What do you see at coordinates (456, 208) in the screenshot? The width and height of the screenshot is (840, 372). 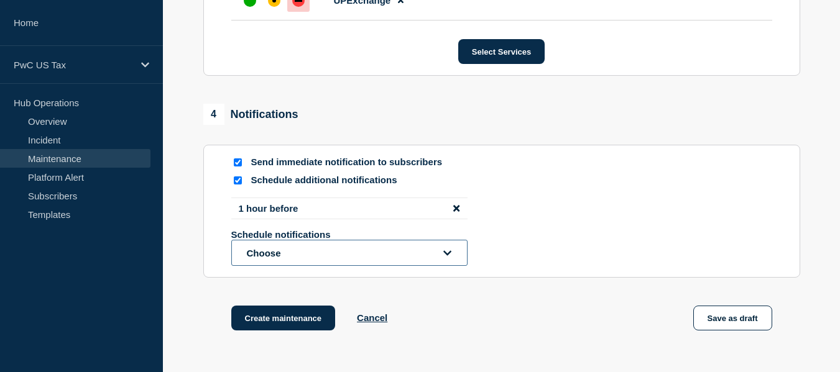 I see `button: disable notification 1 hour before` at bounding box center [456, 208].